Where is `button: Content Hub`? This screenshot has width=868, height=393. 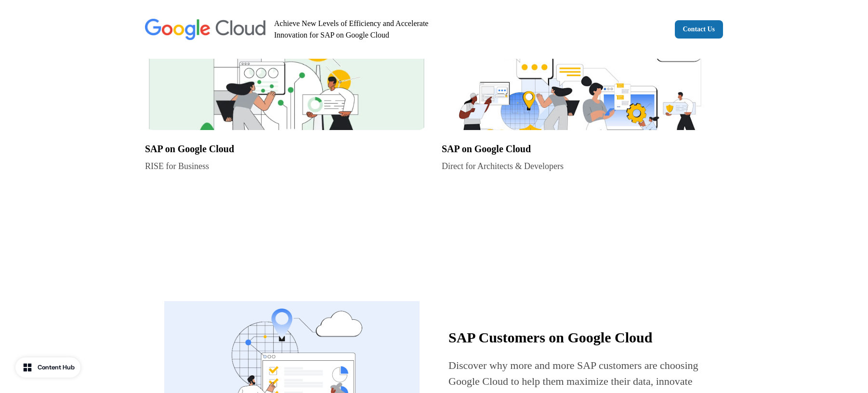
button: Content Hub is located at coordinates (48, 367).